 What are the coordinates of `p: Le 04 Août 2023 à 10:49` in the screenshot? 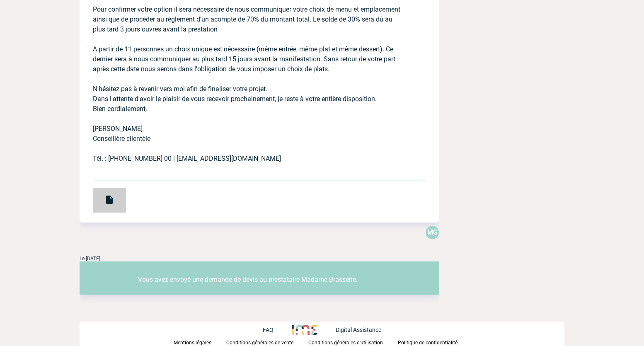 It's located at (248, 278).